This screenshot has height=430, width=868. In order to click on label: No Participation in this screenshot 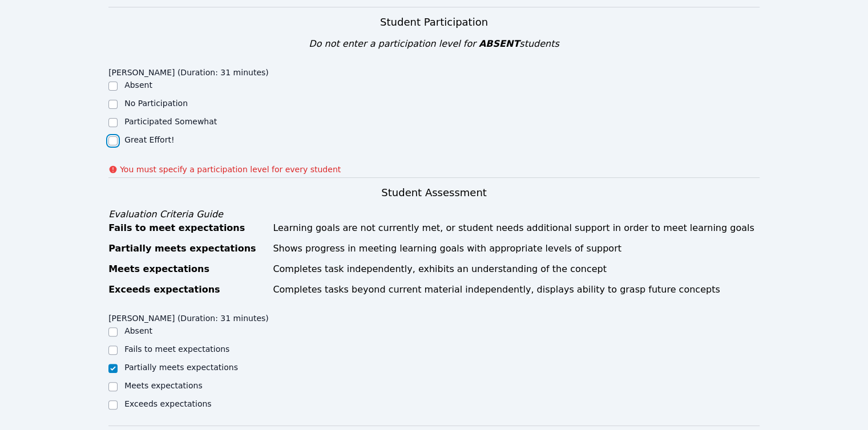, I will do `click(156, 104)`.